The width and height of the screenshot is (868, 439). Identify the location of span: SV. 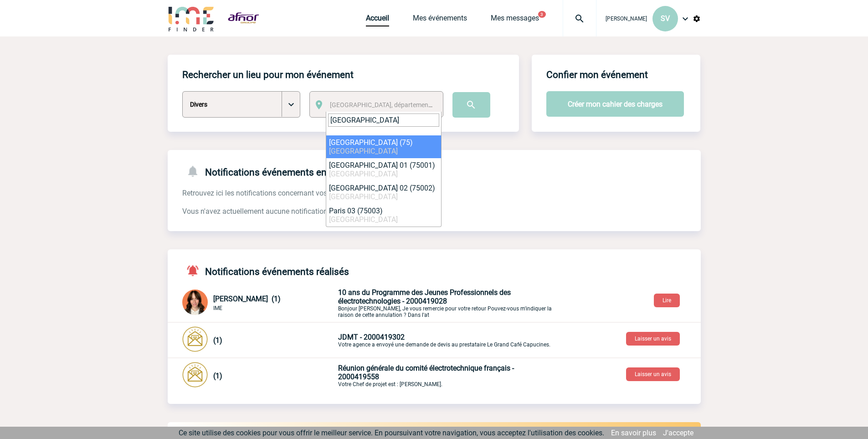
(665, 18).